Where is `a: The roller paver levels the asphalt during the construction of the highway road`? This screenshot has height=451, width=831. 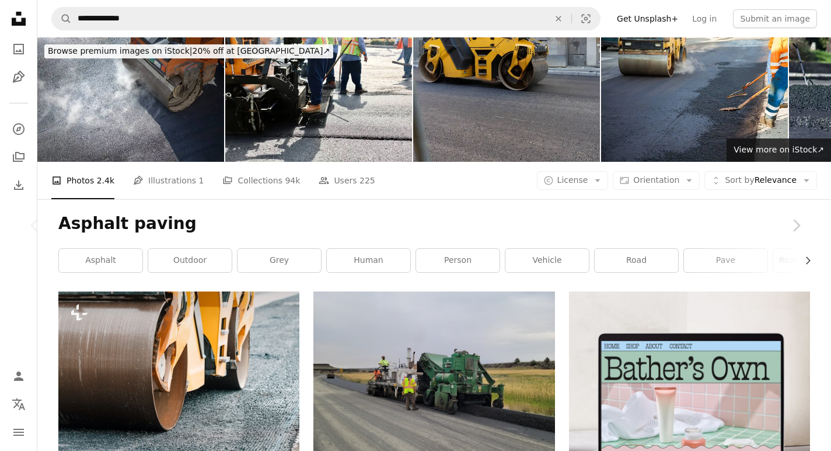
a: The roller paver levels the asphalt during the construction of the highway road is located at coordinates (179, 371).